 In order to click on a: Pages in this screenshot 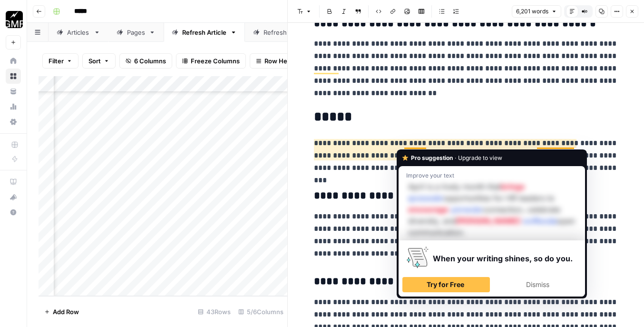, I will do `click(136, 32)`.